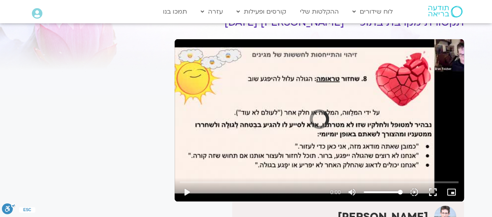  Describe the element at coordinates (372, 12) in the screenshot. I see `a: לוח שידורים` at that location.